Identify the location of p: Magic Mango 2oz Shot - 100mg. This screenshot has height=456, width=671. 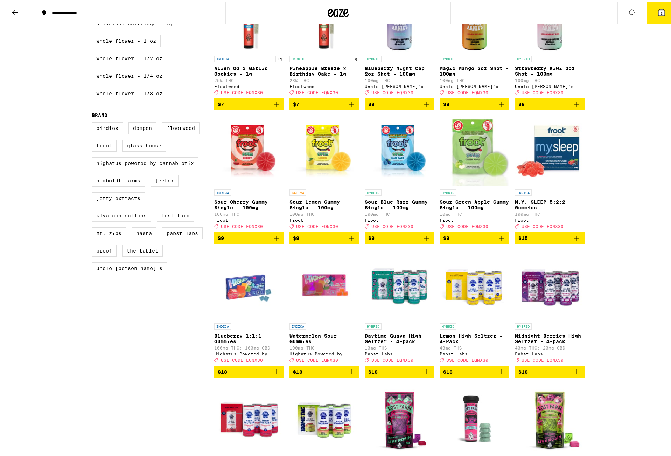
(474, 69).